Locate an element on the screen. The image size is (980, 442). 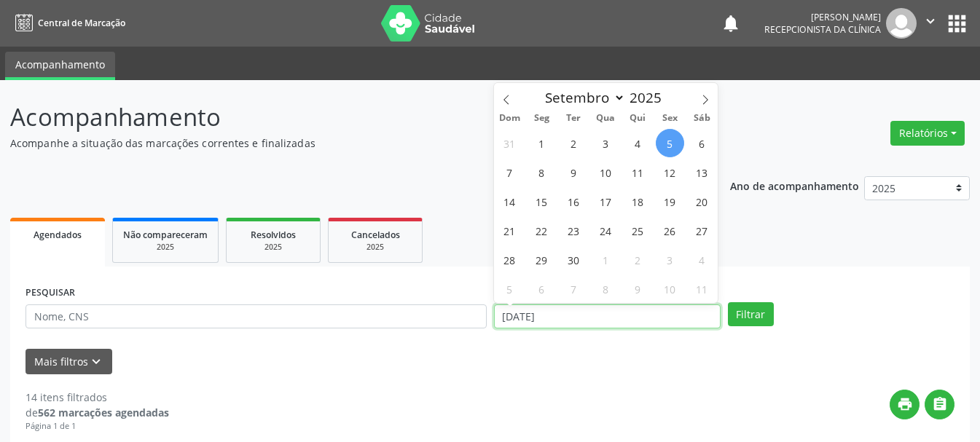
span: Setembro 18, 2025 is located at coordinates (638, 201).